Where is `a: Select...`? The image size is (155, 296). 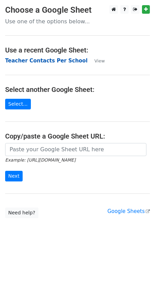 a: Select... is located at coordinates (18, 104).